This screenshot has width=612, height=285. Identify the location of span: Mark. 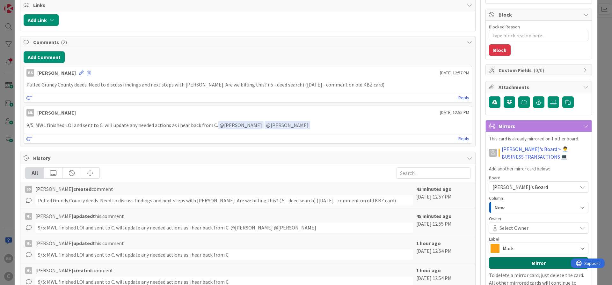
(538, 248).